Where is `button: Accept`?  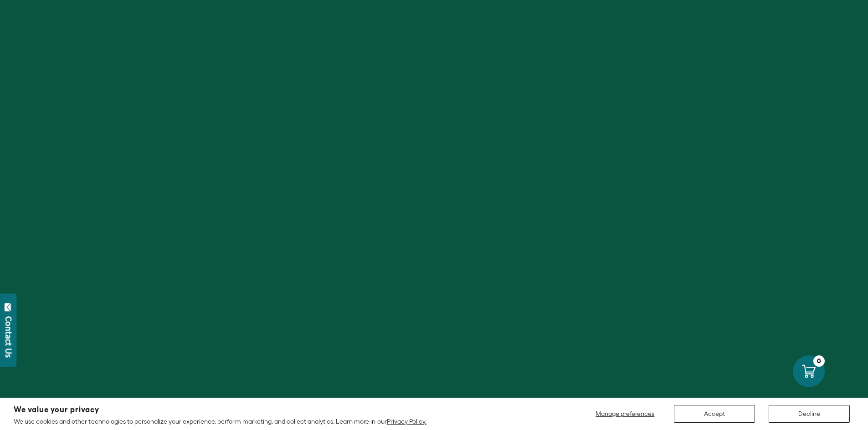
button: Accept is located at coordinates (714, 414).